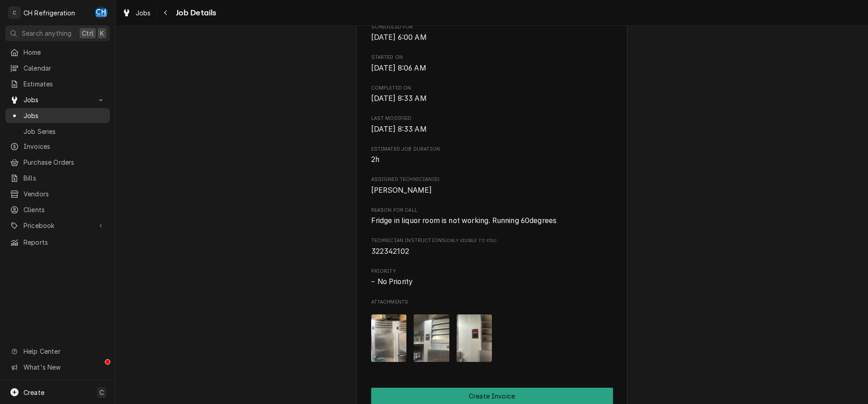 The height and width of the screenshot is (404, 868). Describe the element at coordinates (58, 178) in the screenshot. I see `a: Bills` at that location.